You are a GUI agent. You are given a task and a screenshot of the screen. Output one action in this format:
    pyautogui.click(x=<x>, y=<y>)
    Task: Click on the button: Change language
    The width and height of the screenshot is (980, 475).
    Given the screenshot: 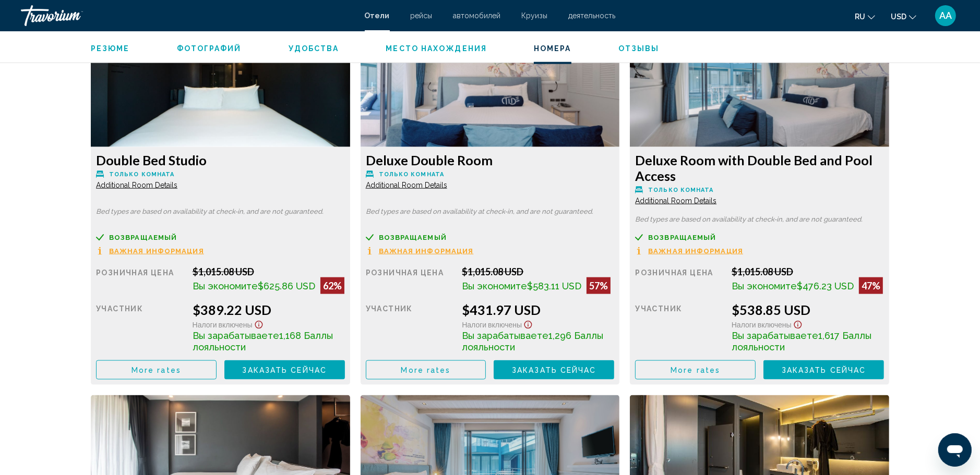 What is the action you would take?
    pyautogui.click(x=865, y=16)
    